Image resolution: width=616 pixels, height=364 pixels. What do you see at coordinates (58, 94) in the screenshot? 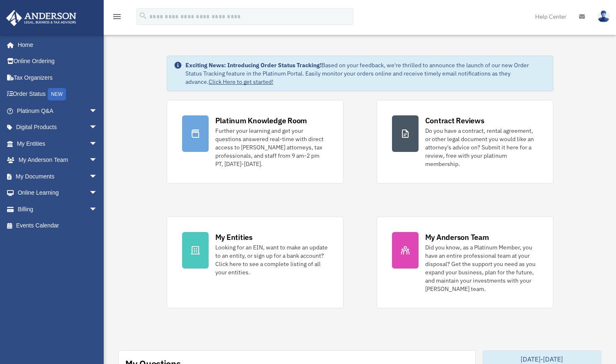
I see `a: Order StatusNEW` at bounding box center [58, 94].